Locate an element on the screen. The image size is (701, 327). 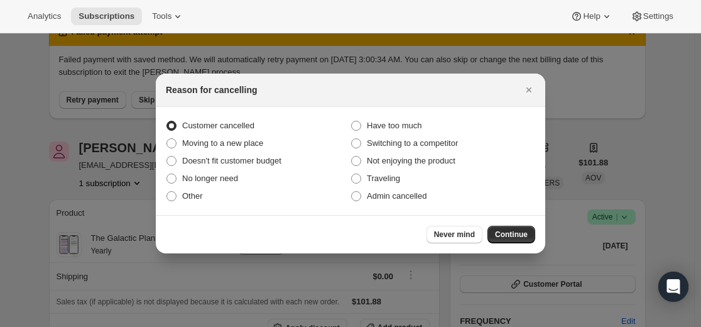
span: Traveling is located at coordinates (383, 178).